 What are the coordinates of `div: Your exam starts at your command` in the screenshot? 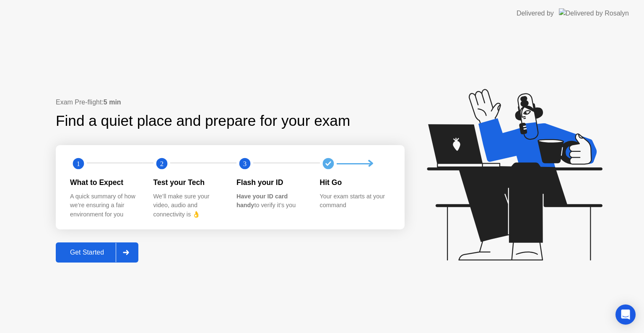 It's located at (355, 201).